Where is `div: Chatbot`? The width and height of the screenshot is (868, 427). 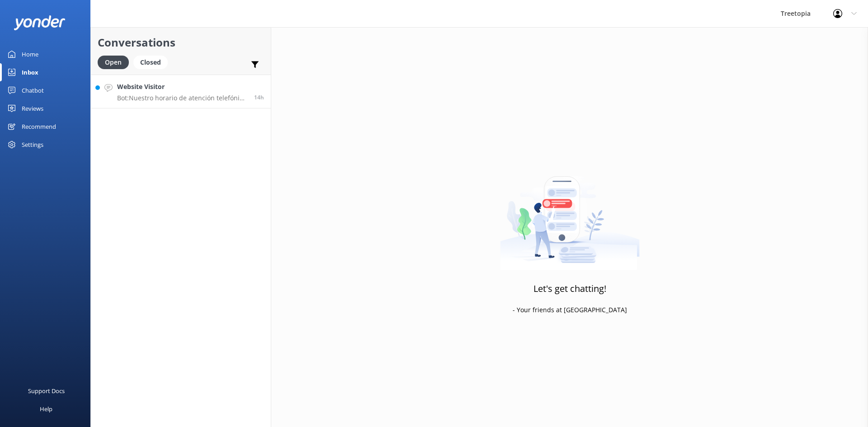 div: Chatbot is located at coordinates (33, 90).